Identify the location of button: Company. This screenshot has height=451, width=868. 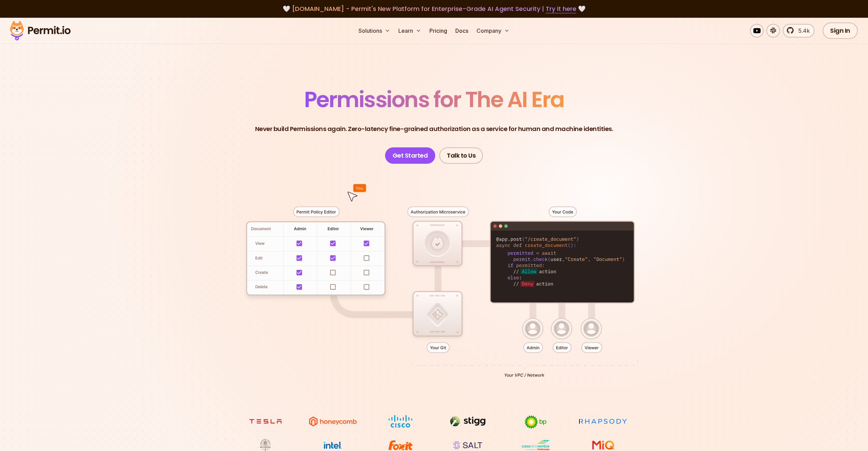
(493, 31).